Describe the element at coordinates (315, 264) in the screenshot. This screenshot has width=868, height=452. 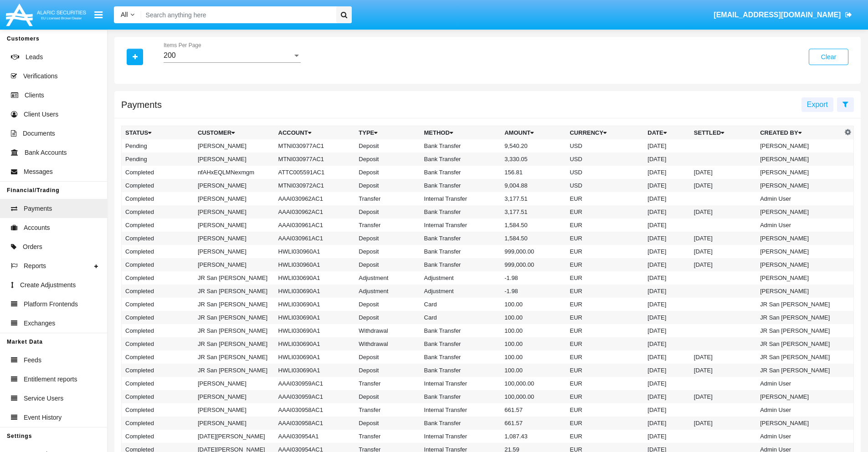
I see `td: HWLI030960A1` at that location.